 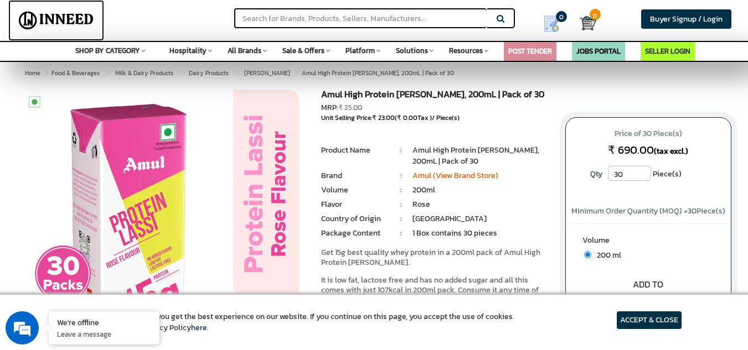 I want to click on li: Country of Origin, so click(x=355, y=219).